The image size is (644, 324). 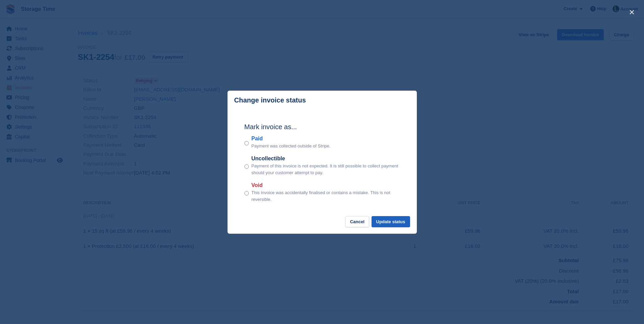 I want to click on p: Payment was collected outside of Stripe., so click(x=291, y=146).